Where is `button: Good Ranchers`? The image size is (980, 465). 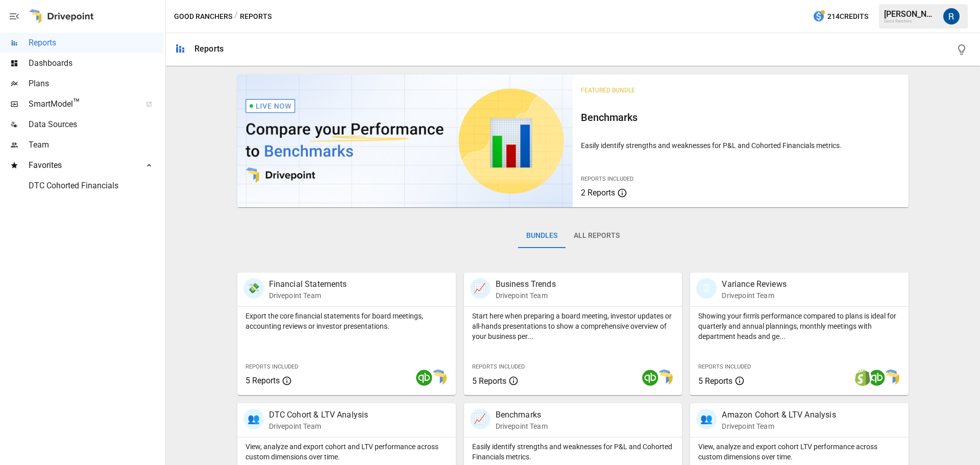 button: Good Ranchers is located at coordinates (203, 17).